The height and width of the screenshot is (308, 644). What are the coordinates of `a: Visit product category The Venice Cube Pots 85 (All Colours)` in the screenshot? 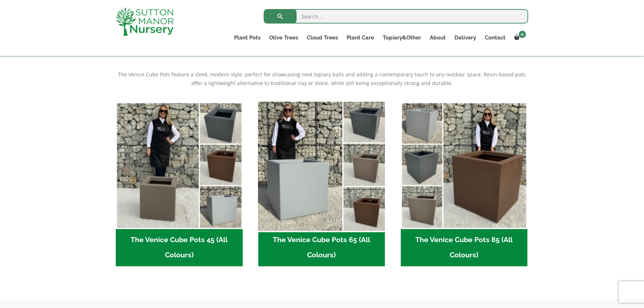 It's located at (464, 184).